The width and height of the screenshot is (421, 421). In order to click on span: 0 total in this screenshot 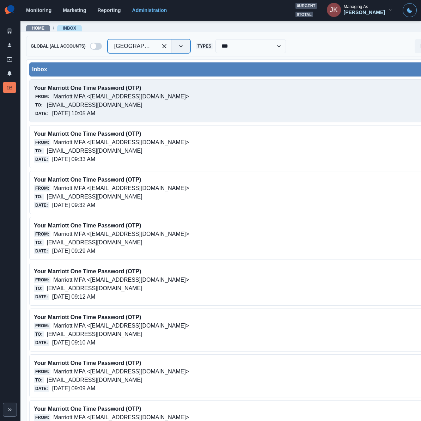, I will do `click(304, 14)`.